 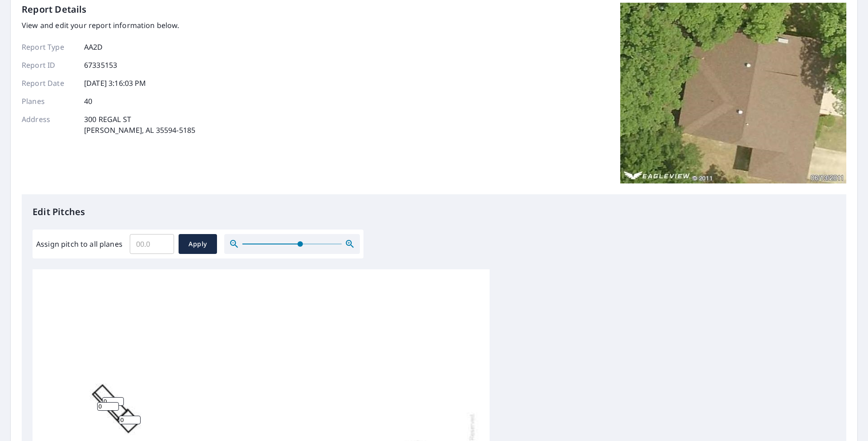 I want to click on img: Top image, so click(x=733, y=93).